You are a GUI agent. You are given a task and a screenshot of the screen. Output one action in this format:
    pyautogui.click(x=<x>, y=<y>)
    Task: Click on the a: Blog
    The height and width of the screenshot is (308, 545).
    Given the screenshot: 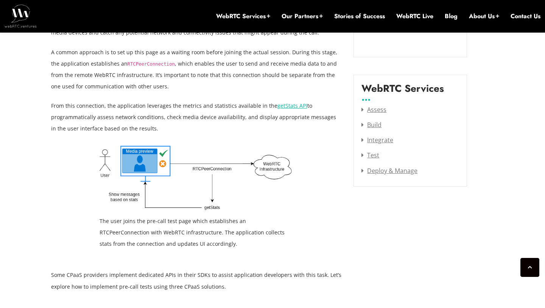 What is the action you would take?
    pyautogui.click(x=451, y=16)
    